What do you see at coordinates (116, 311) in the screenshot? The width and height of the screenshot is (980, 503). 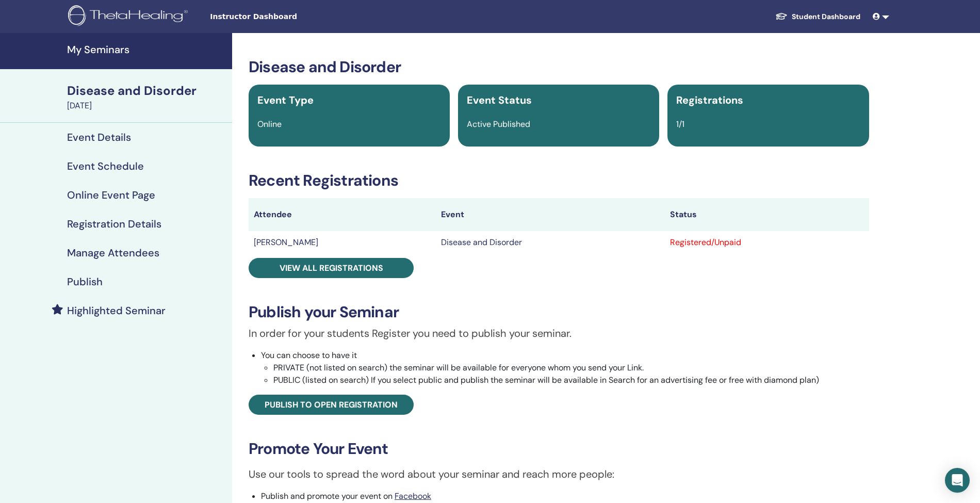 I see `h4: Highlighted Seminar` at bounding box center [116, 311].